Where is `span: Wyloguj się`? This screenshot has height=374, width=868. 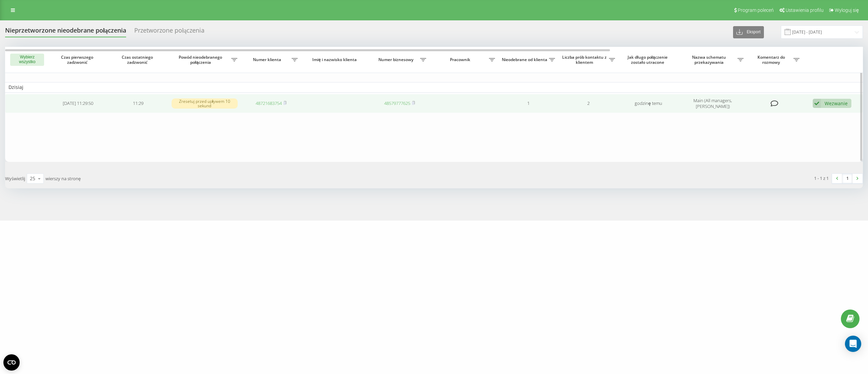 span: Wyloguj się is located at coordinates (847, 10).